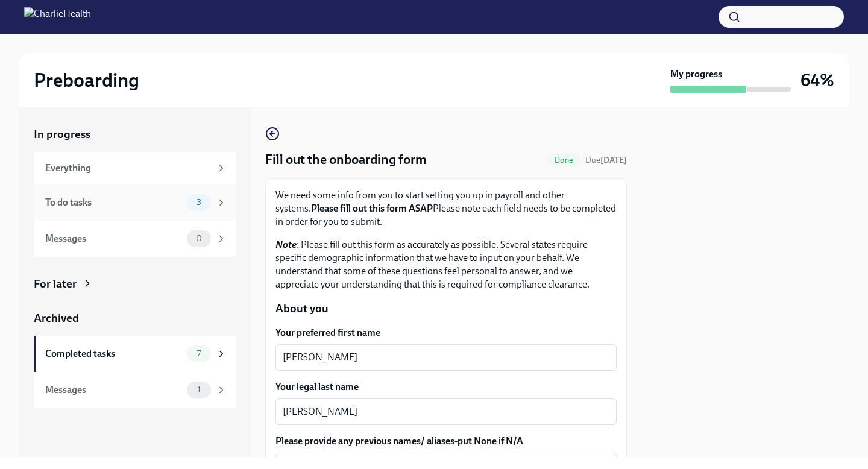 Image resolution: width=868 pixels, height=469 pixels. Describe the element at coordinates (135, 202) in the screenshot. I see `a: To do tasks3` at that location.